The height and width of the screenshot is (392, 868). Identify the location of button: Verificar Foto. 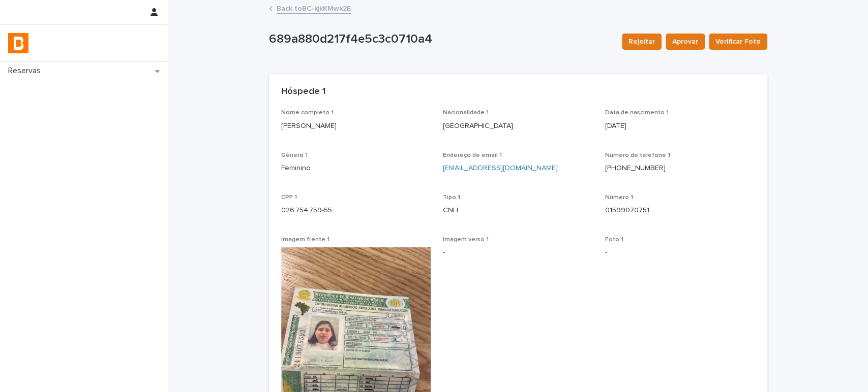
(738, 42).